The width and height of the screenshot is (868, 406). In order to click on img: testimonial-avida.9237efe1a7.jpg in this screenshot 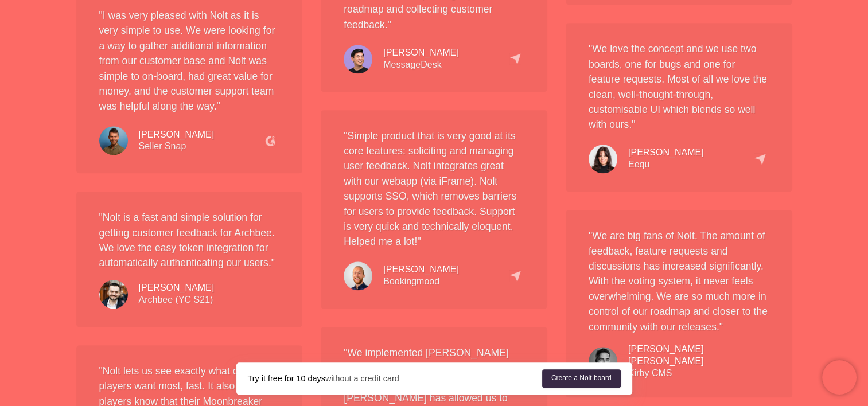, I will do `click(603, 159)`.